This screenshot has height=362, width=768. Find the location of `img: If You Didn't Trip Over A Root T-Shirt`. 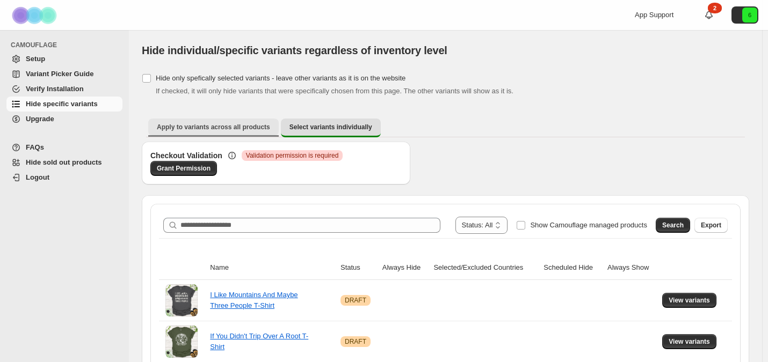

img: If You Didn't Trip Over A Root T-Shirt is located at coordinates (181, 342).